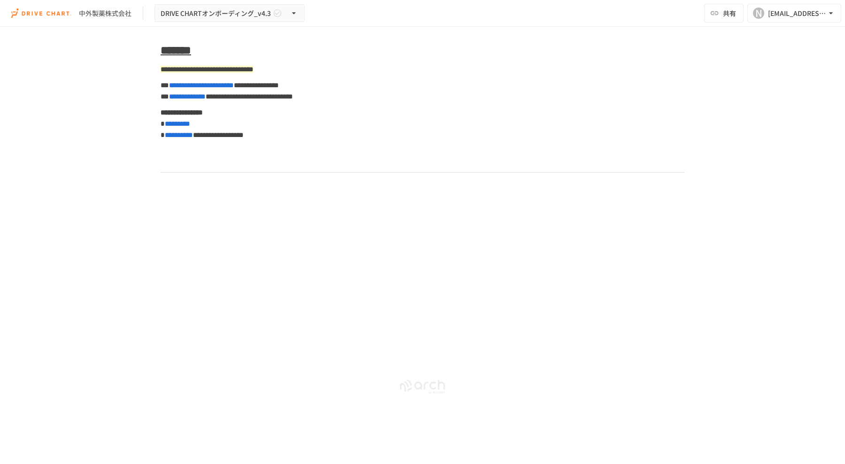 This screenshot has height=464, width=845. What do you see at coordinates (759, 13) in the screenshot?
I see `div: N` at bounding box center [759, 13].